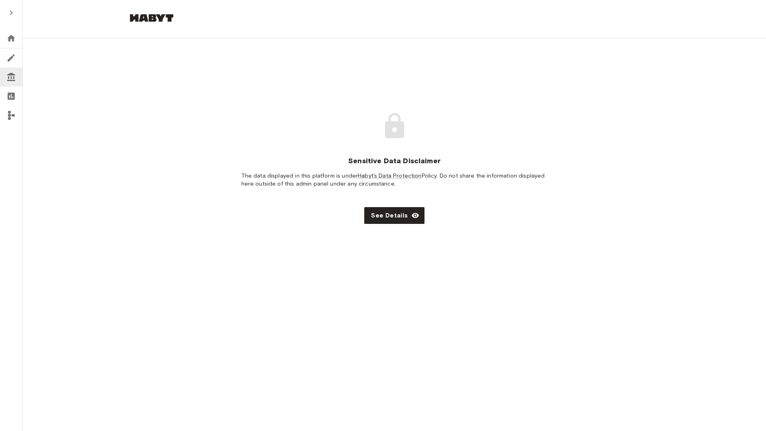 Image resolution: width=766 pixels, height=431 pixels. I want to click on button: See Details, so click(394, 215).